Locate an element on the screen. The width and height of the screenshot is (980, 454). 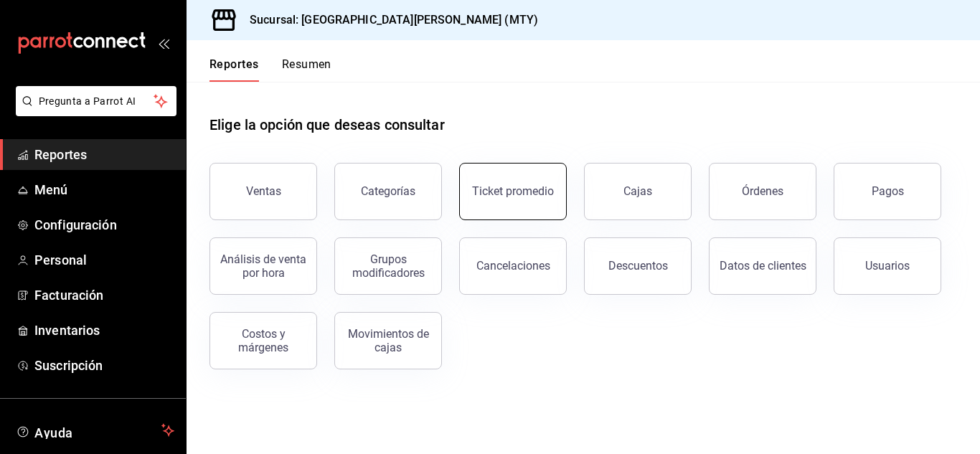
div: Movimientos de cajas is located at coordinates (388, 340).